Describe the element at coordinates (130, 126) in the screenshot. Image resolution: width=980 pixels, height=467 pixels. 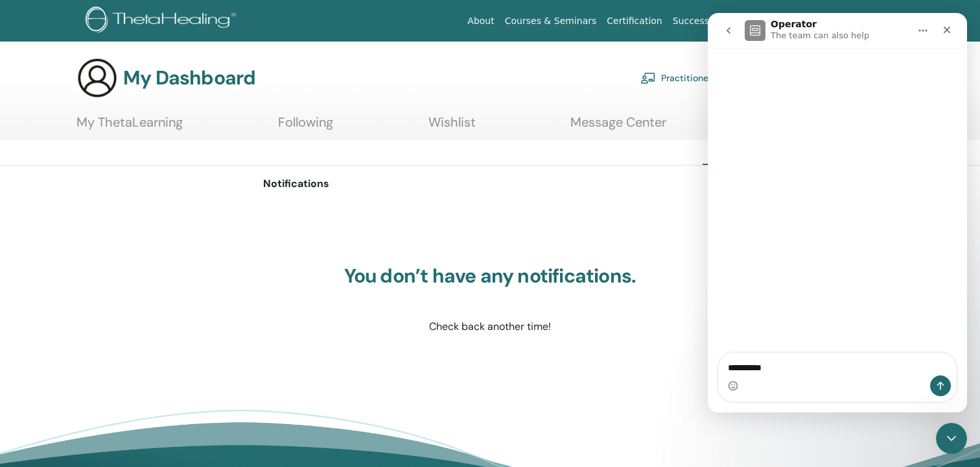
I see `a: My ThetaLearning` at that location.